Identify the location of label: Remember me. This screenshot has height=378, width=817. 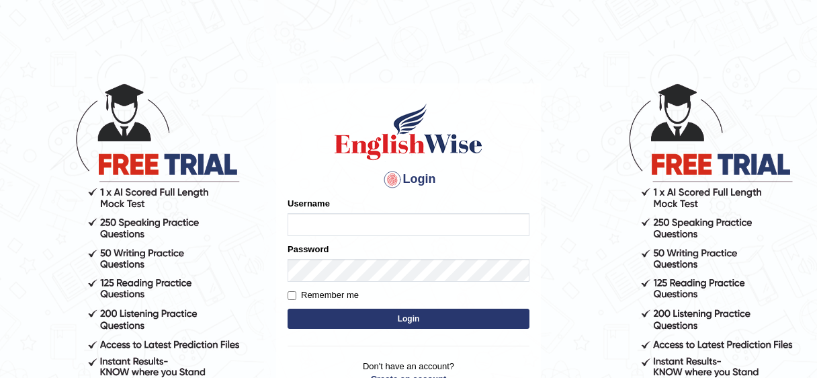
(323, 295).